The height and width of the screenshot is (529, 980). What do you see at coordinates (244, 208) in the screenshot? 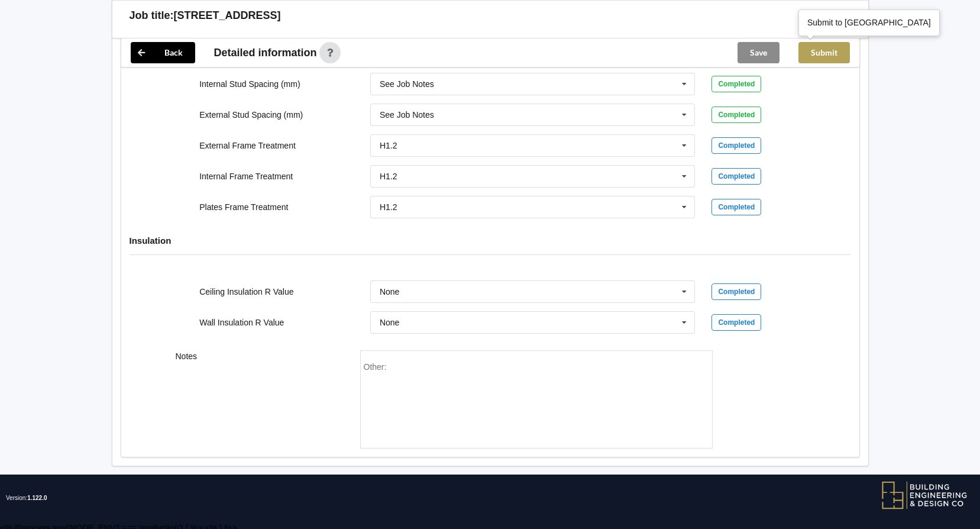
I see `label: Plates Frame Treatment` at bounding box center [244, 208].